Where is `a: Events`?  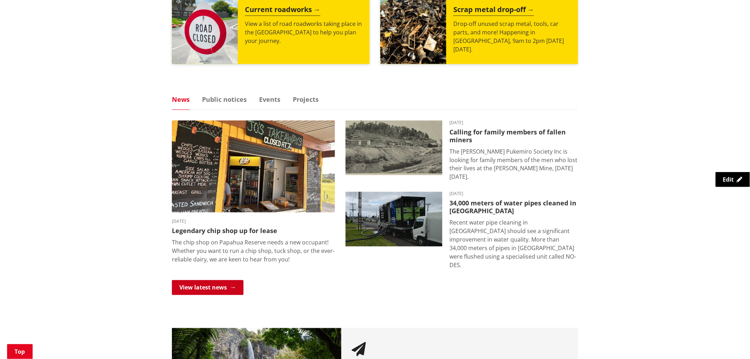 a: Events is located at coordinates (270, 99).